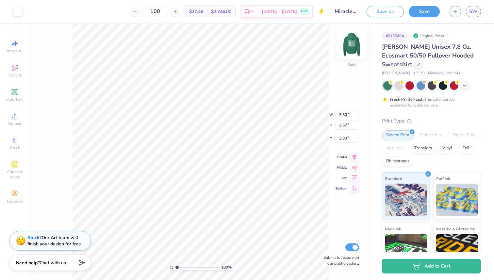 The height and width of the screenshot is (280, 494). Describe the element at coordinates (342, 178) in the screenshot. I see `span: Top` at that location.